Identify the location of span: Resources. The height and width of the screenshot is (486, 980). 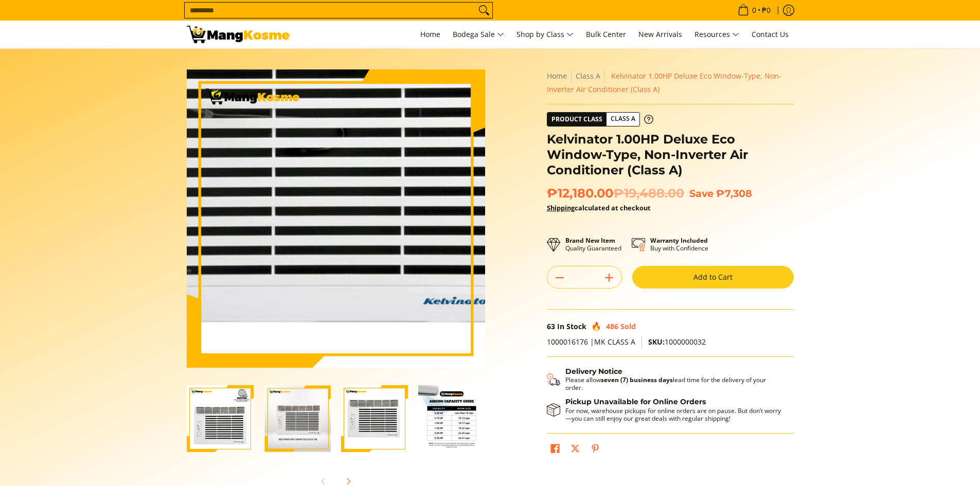
(717, 34).